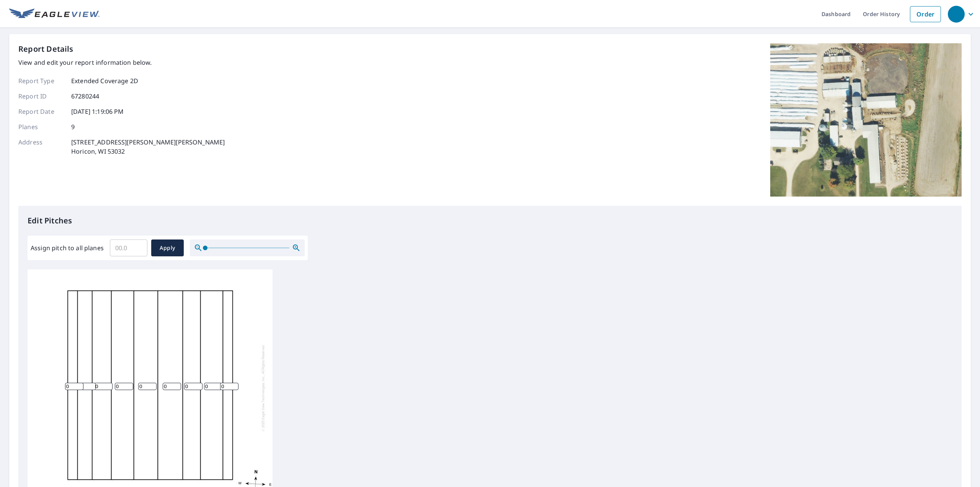 The width and height of the screenshot is (980, 487). What do you see at coordinates (866, 120) in the screenshot?
I see `img: Top image` at bounding box center [866, 120].